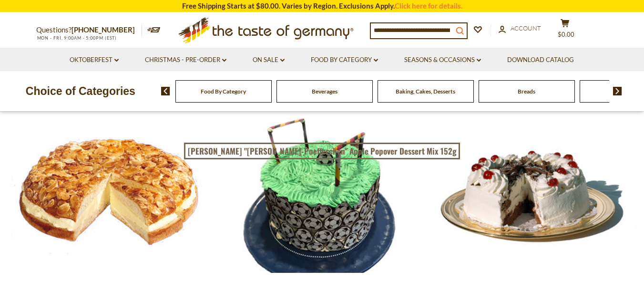 The width and height of the screenshot is (644, 302). What do you see at coordinates (76, 38) in the screenshot?
I see `span: MON - FRI, 9:00AM - 5:00PM (EST)` at bounding box center [76, 38].